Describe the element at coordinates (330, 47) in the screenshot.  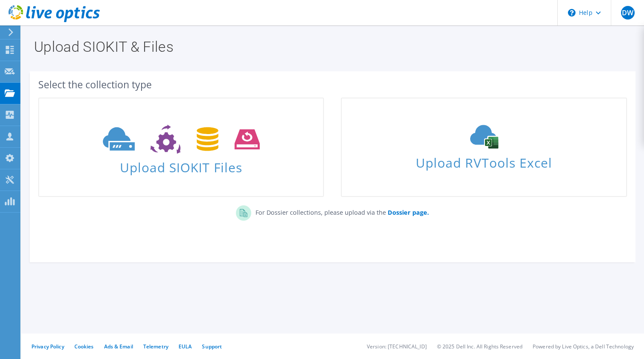
I see `h1: Upload SIOKIT & Files` at that location.